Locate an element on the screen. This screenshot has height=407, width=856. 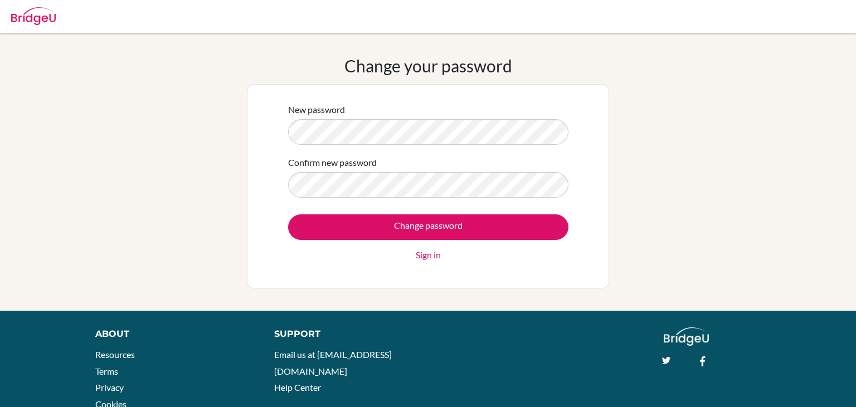
h1: Change your password is located at coordinates (428, 66).